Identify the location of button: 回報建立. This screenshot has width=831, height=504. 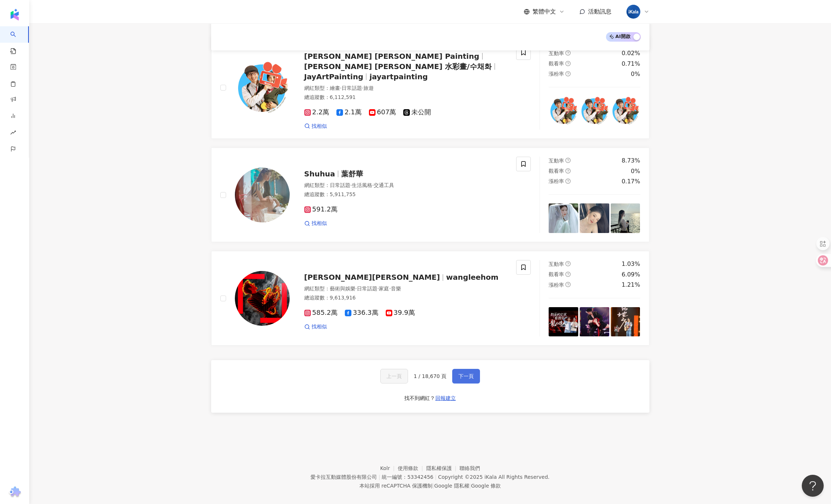
(446, 398).